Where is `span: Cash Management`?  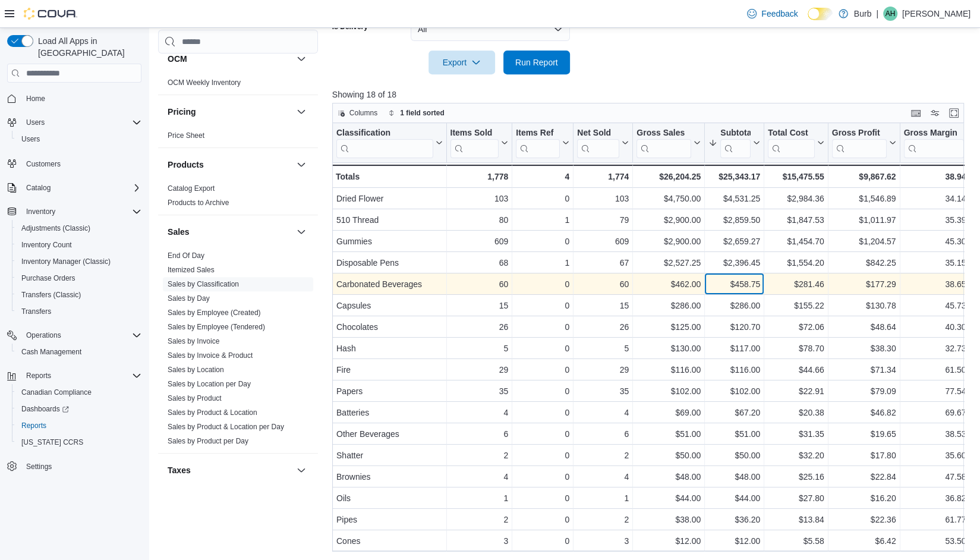 span: Cash Management is located at coordinates (79, 352).